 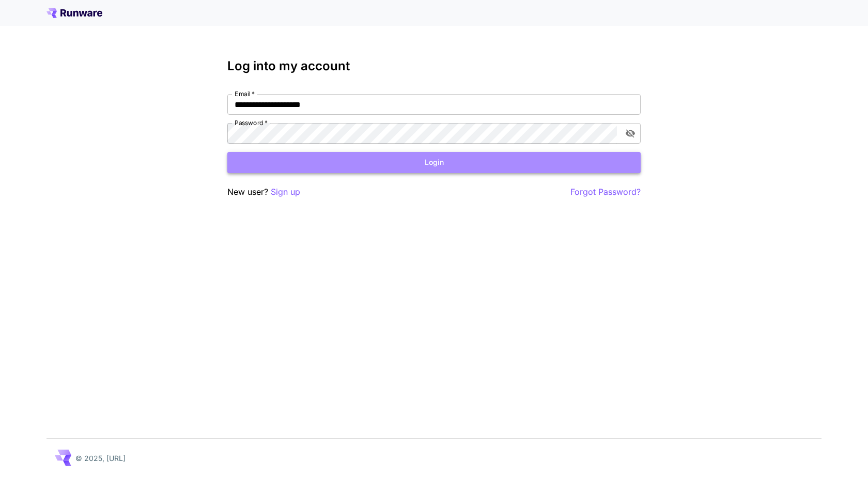 I want to click on p: New user?, so click(x=263, y=191).